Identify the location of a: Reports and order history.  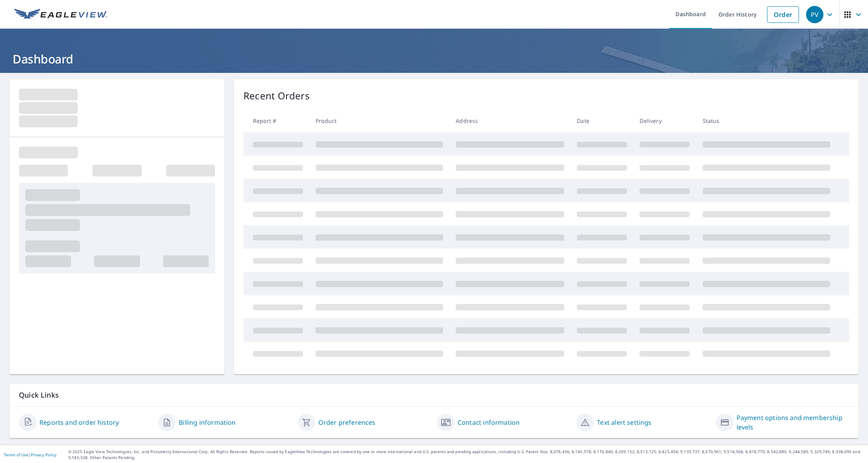
(79, 422).